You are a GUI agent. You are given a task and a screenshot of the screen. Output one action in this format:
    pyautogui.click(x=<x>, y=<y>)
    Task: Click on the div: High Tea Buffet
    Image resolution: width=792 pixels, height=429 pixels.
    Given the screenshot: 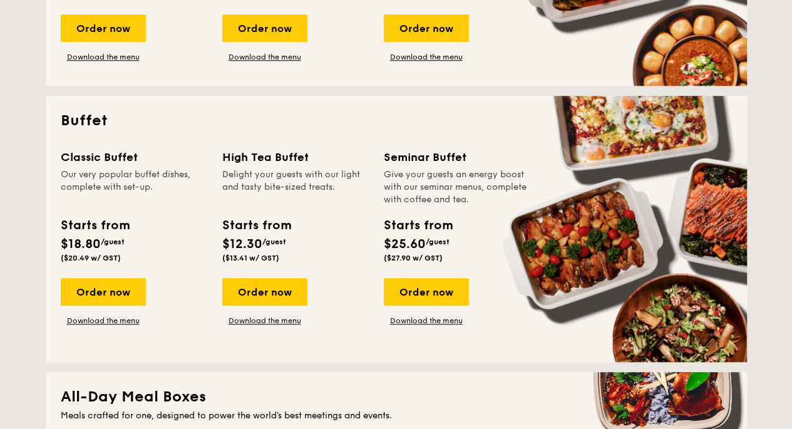 What is the action you would take?
    pyautogui.click(x=296, y=157)
    